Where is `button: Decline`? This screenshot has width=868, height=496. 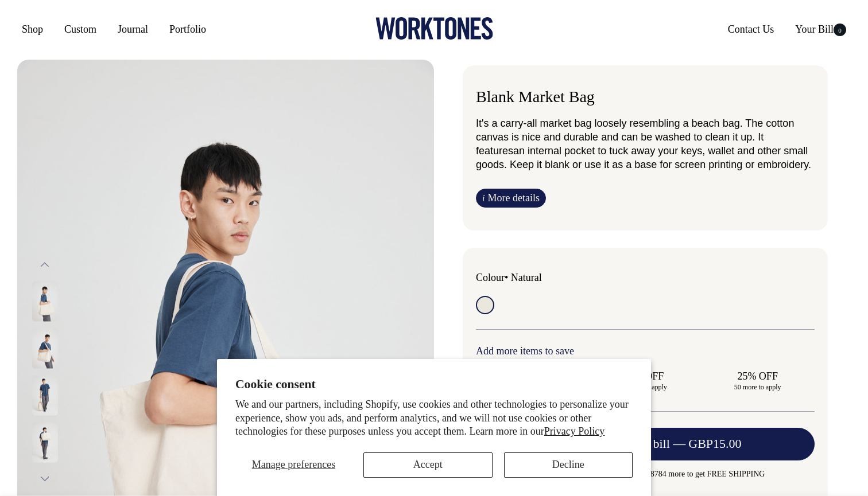
button: Decline is located at coordinates (568, 465).